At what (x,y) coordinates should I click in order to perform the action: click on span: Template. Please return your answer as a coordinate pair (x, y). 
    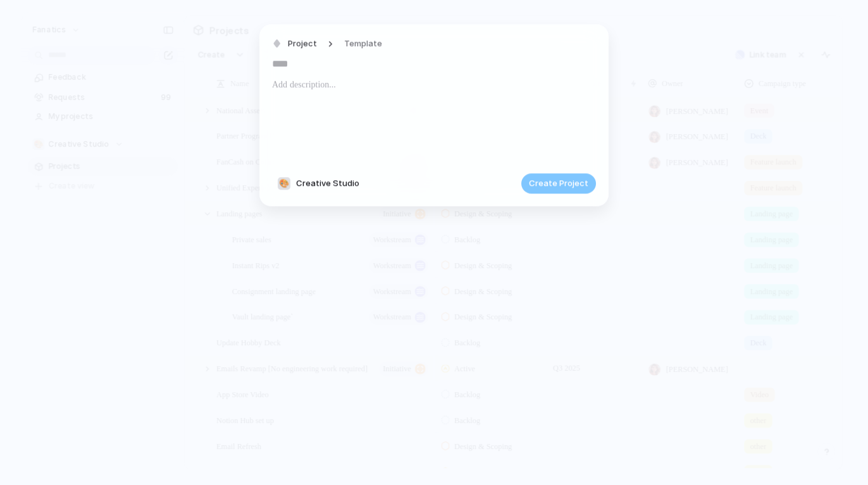
    Looking at the image, I should click on (363, 44).